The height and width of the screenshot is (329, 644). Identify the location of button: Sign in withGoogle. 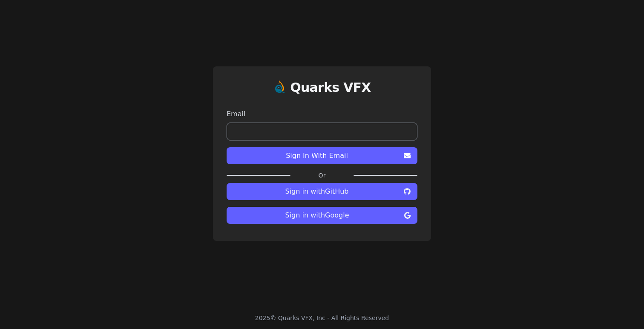
(322, 216).